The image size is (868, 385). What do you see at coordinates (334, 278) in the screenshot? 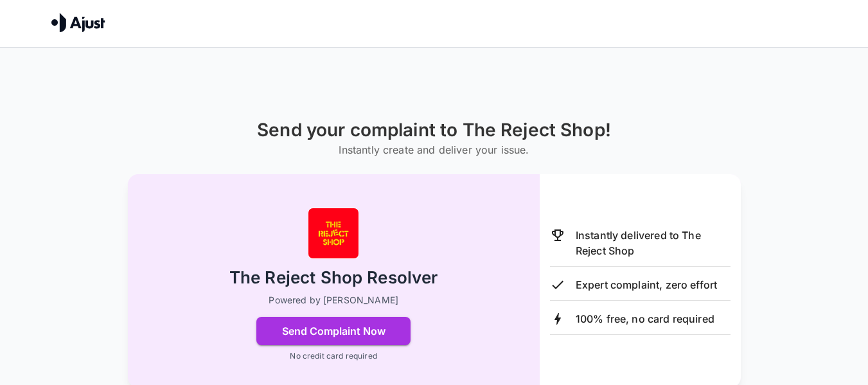
I see `h2: The Reject Shop Resolver` at bounding box center [334, 278].